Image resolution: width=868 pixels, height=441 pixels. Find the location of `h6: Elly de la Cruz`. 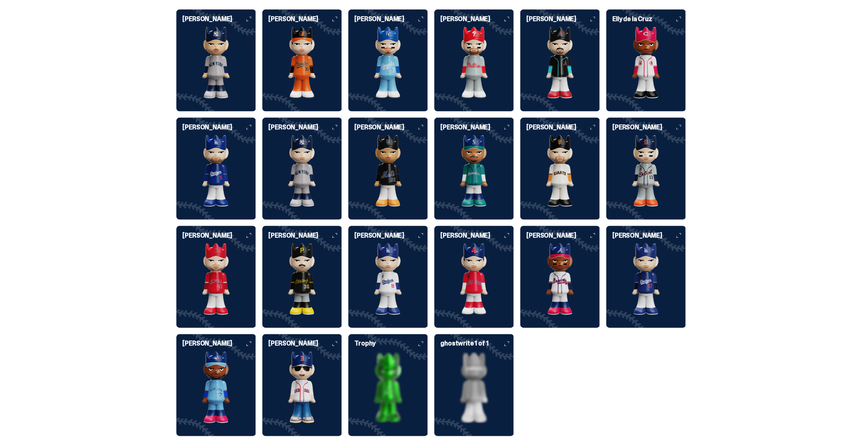

h6: Elly de la Cruz is located at coordinates (650, 19).